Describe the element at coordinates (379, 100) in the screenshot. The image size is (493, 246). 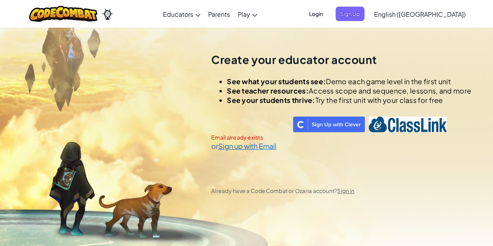
I see `span: Try the first unit with your class for free` at that location.